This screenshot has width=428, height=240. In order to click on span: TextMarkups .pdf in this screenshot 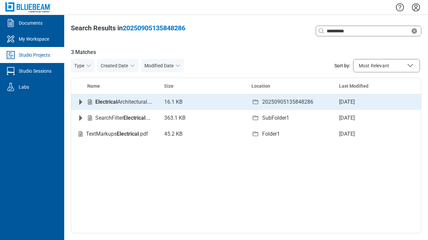, I will do `click(117, 134)`.